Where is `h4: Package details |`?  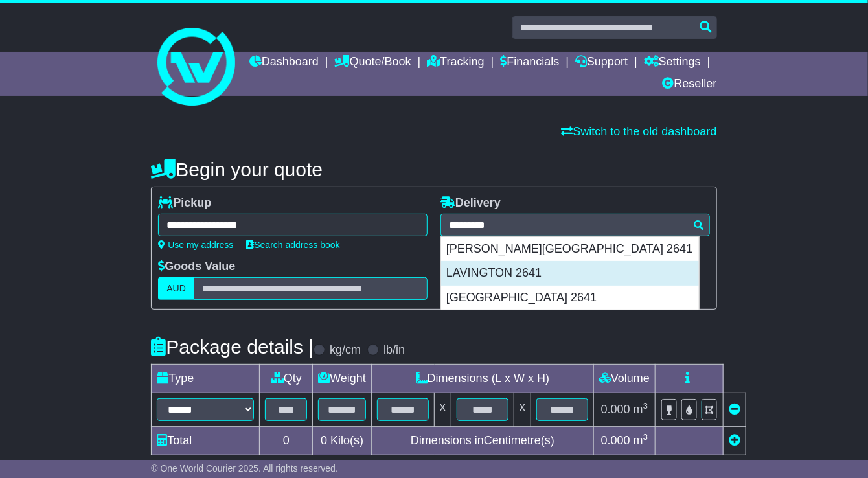 h4: Package details | is located at coordinates (232, 347).